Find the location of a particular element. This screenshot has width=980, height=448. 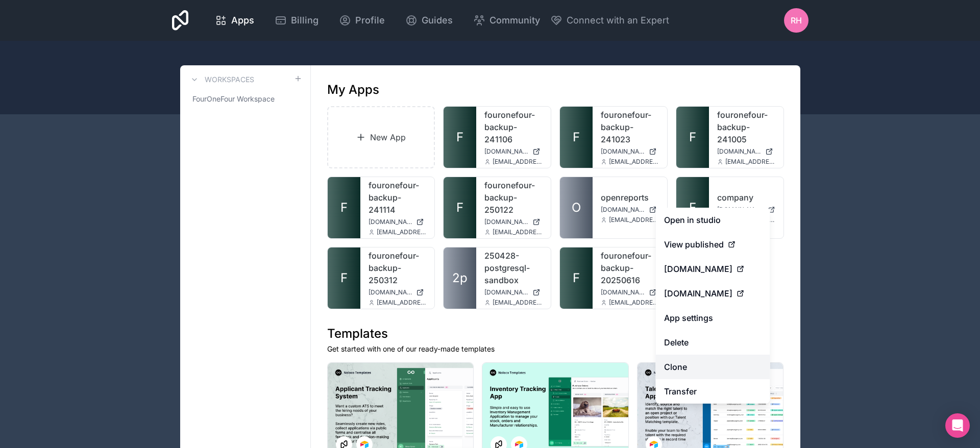

span: Connect with an Expert is located at coordinates (618, 20).